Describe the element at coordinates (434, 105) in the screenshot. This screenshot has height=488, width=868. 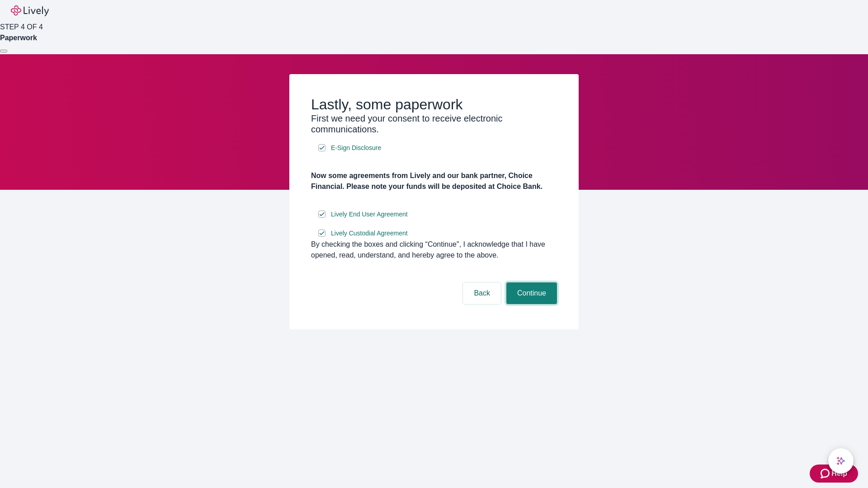
I see `h2: Lastly, some paperwork` at that location.